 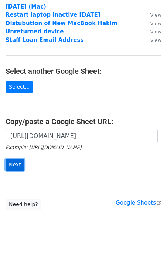 What do you see at coordinates (44, 40) in the screenshot?
I see `strong: Staff Loan Email Address` at bounding box center [44, 40].